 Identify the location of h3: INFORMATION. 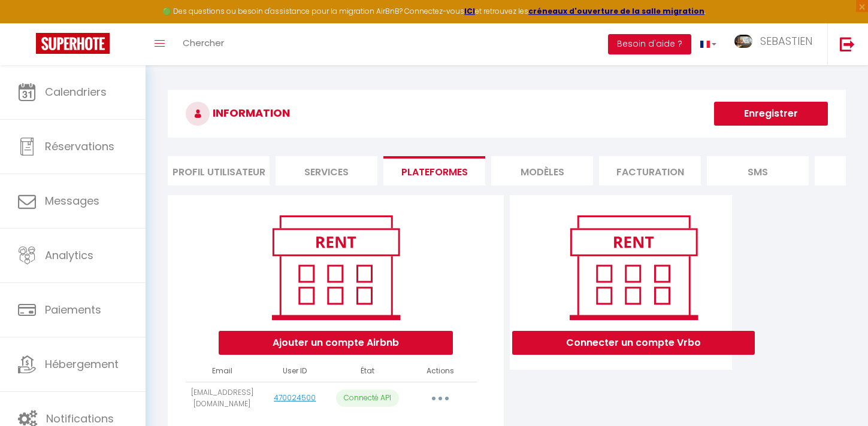
(507, 114).